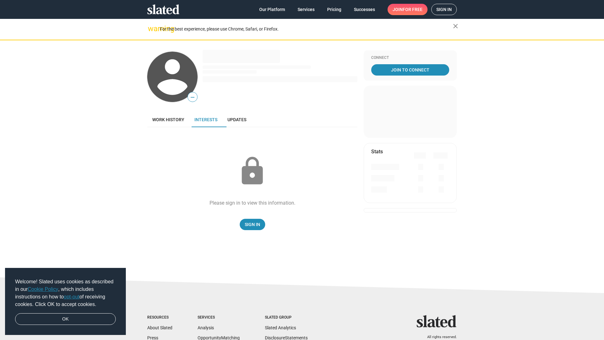 This screenshot has height=340, width=604. Describe the element at coordinates (160, 318) in the screenshot. I see `div: Resources` at that location.